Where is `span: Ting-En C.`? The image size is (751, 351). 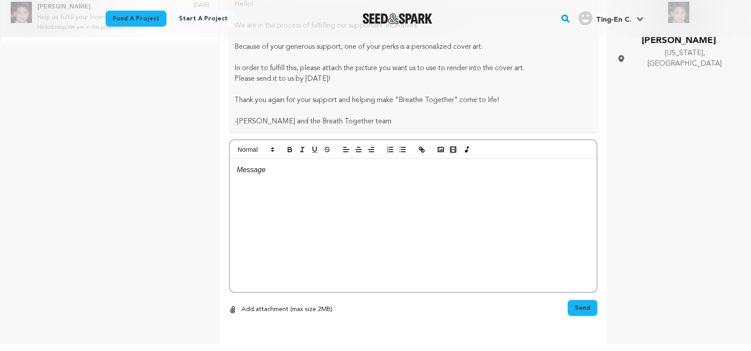 span: Ting-En C. is located at coordinates (613, 20).